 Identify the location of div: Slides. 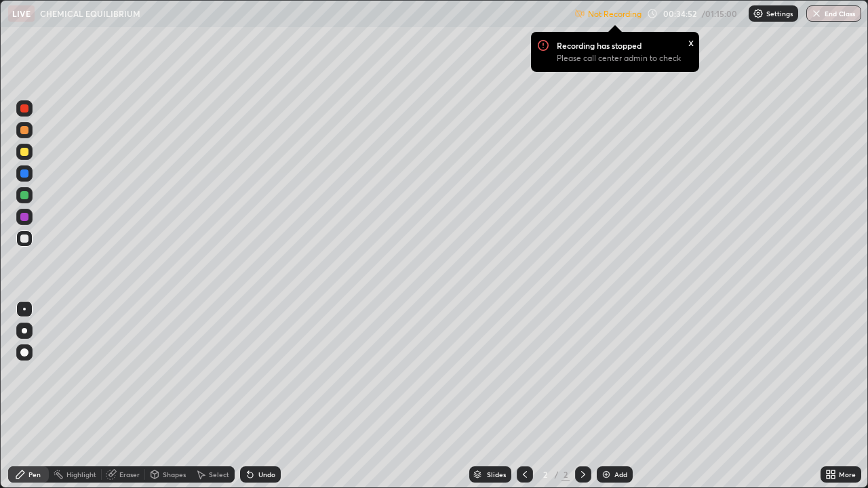
(496, 475).